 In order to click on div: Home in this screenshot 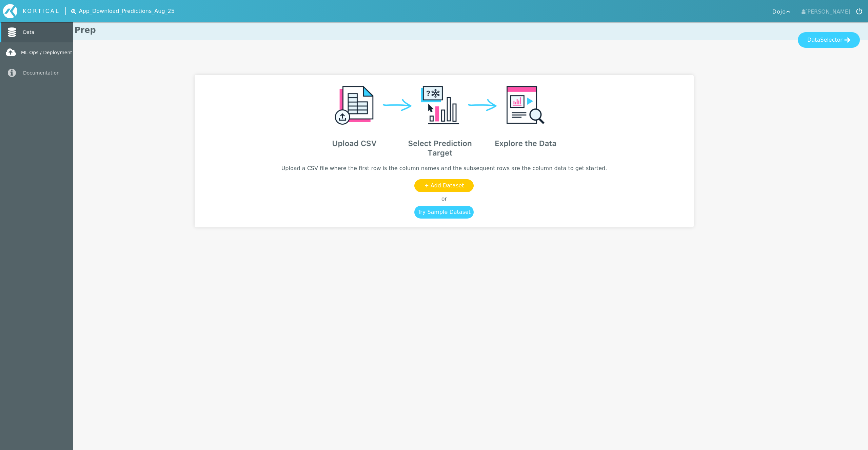, I will do `click(34, 11)`.